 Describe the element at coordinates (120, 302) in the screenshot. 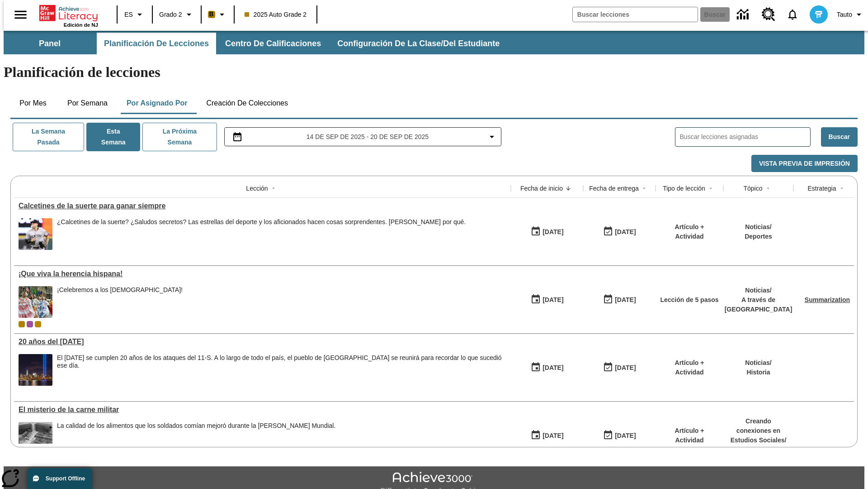

I see `span: ¡Celebremos a los hispanoamericanos!` at that location.